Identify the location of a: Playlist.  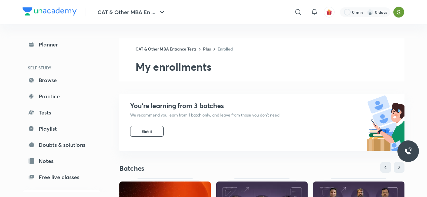
(62, 129).